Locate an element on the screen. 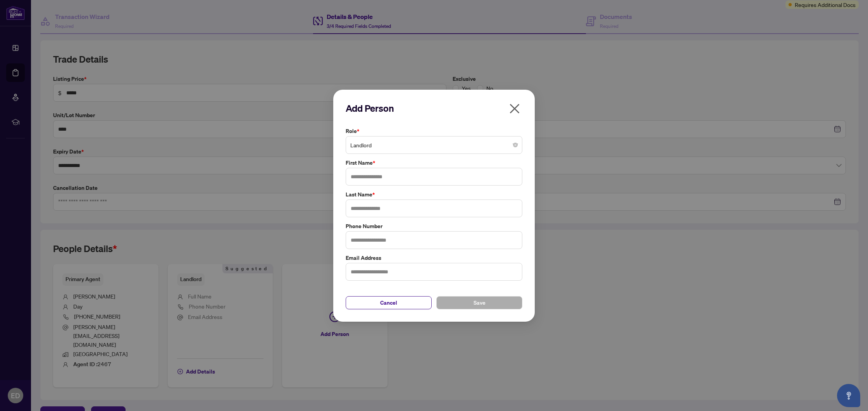 This screenshot has width=868, height=411. button: Save is located at coordinates (479, 302).